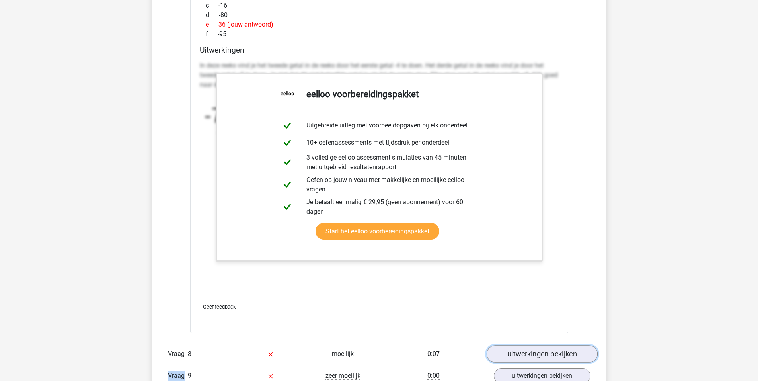  I want to click on div: 36 (jouw antwoord), so click(379, 25).